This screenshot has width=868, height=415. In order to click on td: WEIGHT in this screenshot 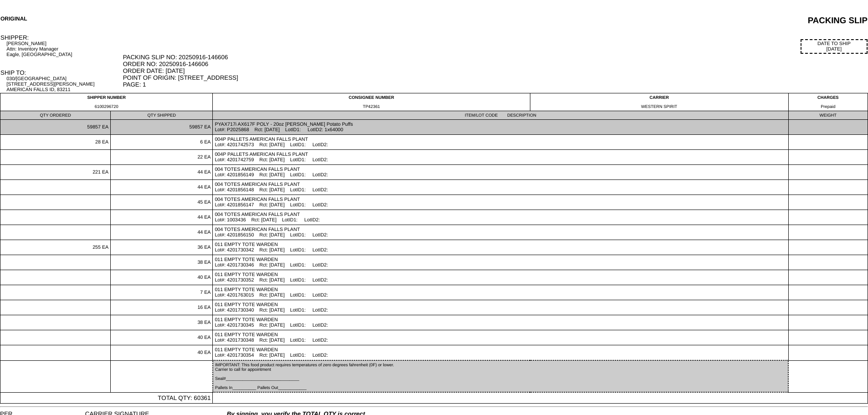, I will do `click(828, 115)`.